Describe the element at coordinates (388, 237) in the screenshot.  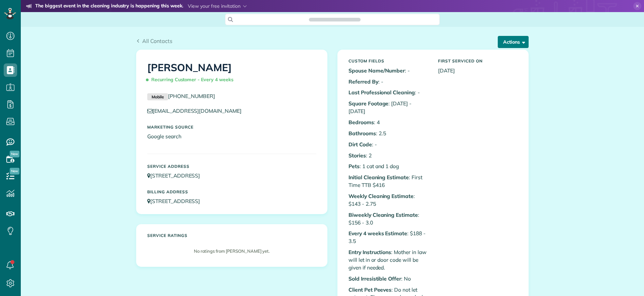
I see `p: : $188 - 3.5` at that location.